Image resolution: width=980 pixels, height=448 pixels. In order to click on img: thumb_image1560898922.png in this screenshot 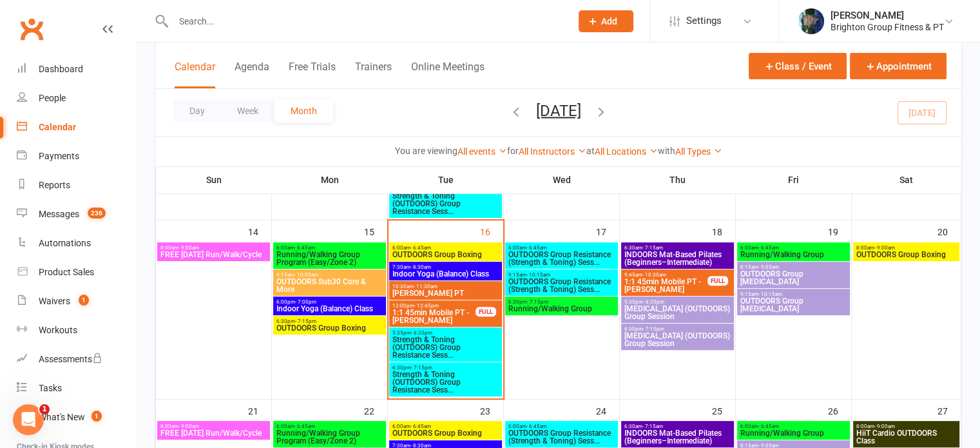, I will do `click(812, 21)`.